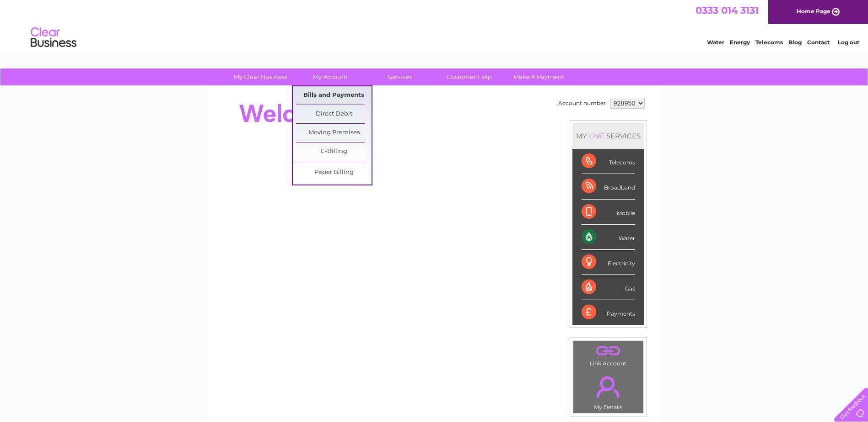  What do you see at coordinates (597, 135) in the screenshot?
I see `div: LIVE` at bounding box center [597, 135].